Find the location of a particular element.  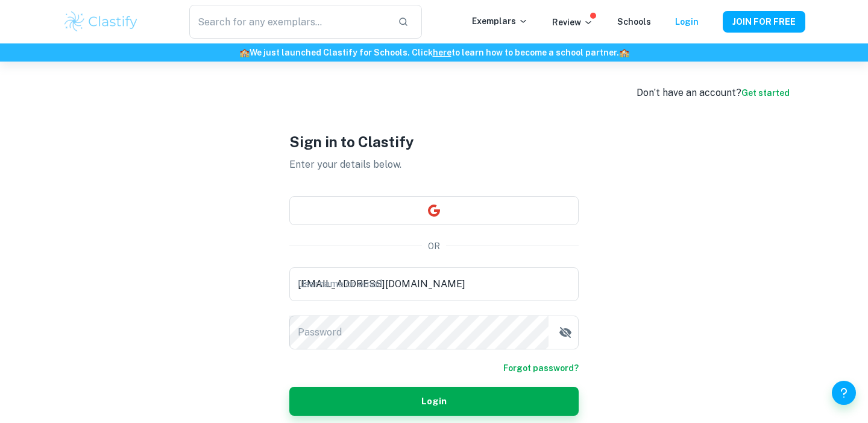

h6: We just launched Clastify for Schools. Click to learn how to become a school partner. is located at coordinates (434, 52).